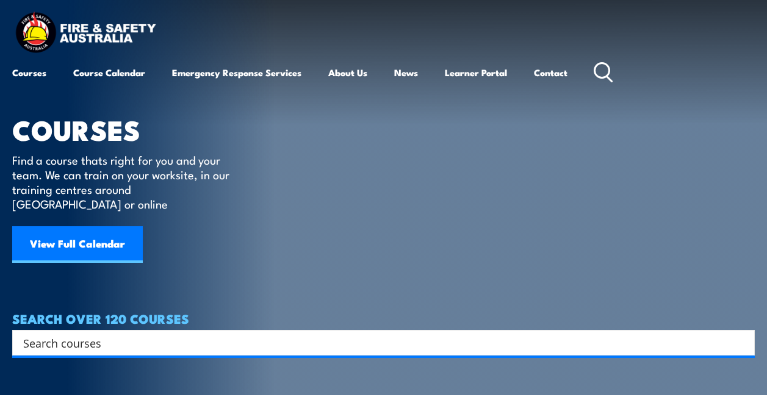 The width and height of the screenshot is (767, 411). I want to click on a: Emergency Response Services, so click(237, 73).